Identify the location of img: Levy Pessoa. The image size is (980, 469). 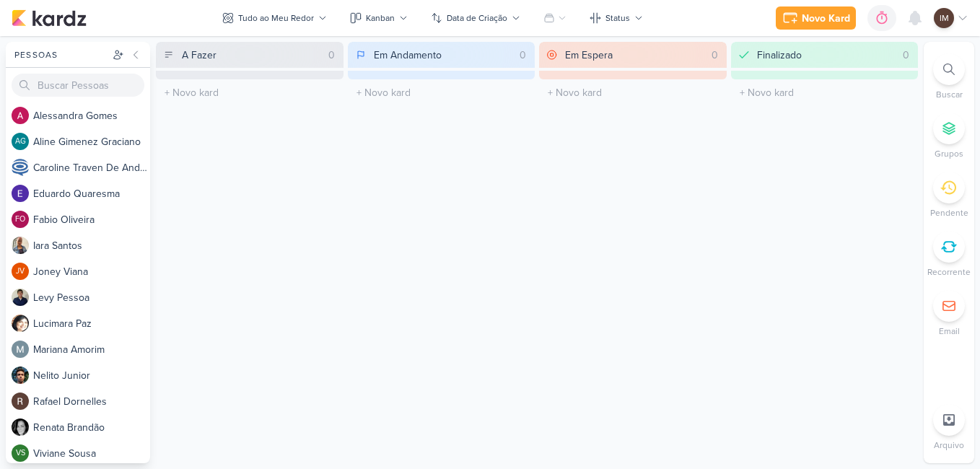
(21, 297).